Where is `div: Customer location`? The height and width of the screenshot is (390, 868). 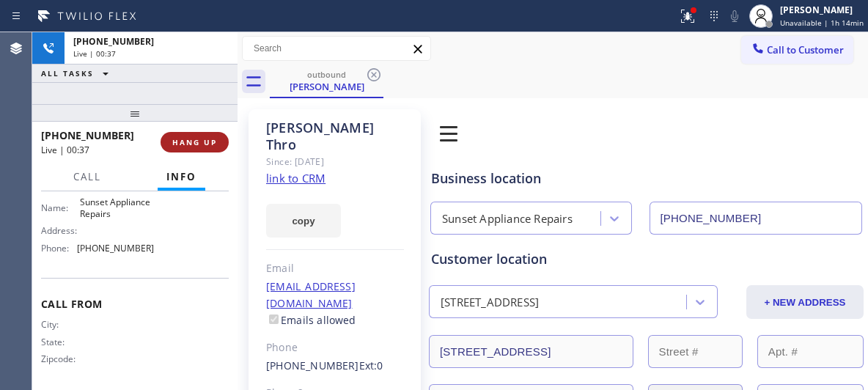 div: Customer location is located at coordinates (646, 259).